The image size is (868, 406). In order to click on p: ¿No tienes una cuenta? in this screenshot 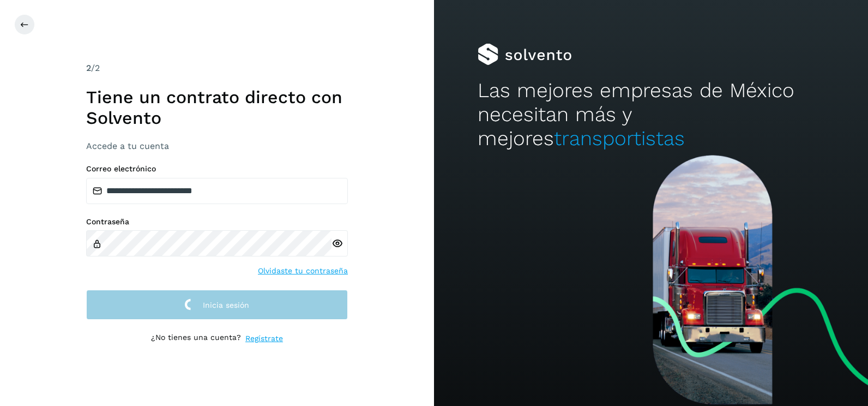, I will do `click(196, 338)`.